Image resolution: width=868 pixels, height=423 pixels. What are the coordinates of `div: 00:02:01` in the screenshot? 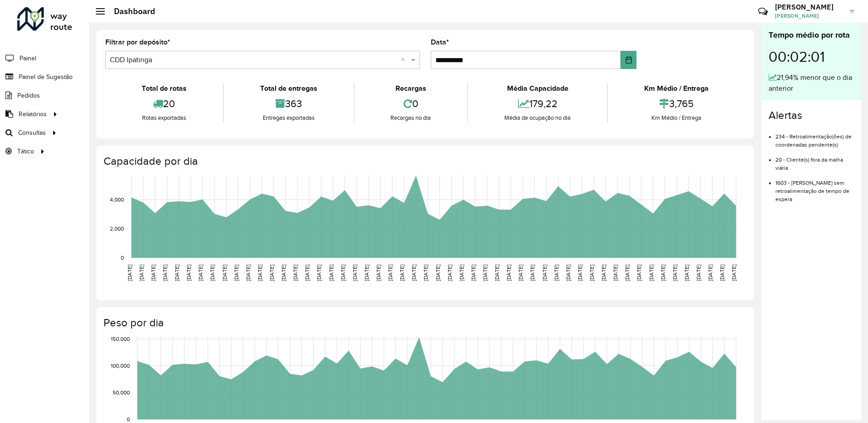 It's located at (812, 57).